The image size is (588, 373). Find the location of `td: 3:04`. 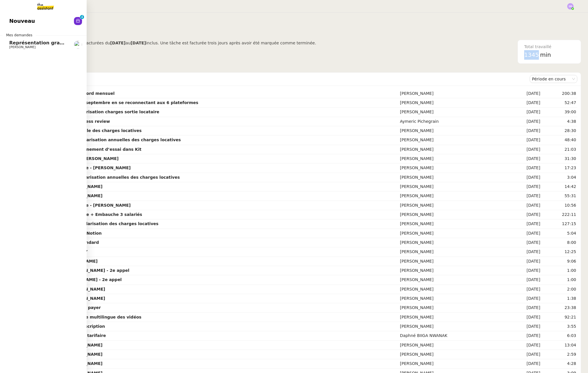

td: 3:04 is located at coordinates (559, 178).